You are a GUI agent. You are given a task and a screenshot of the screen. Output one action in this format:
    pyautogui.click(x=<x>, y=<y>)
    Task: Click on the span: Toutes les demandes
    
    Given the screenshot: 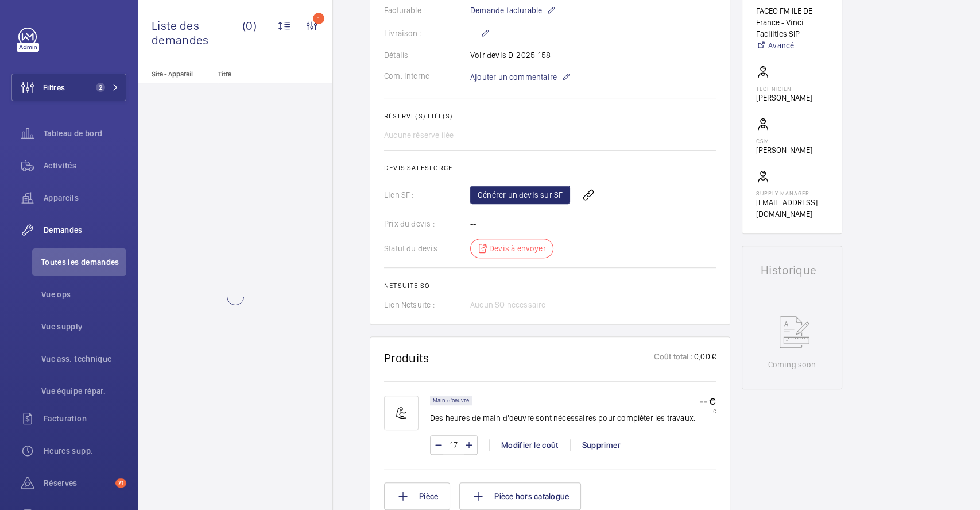 What is the action you would take?
    pyautogui.click(x=84, y=262)
    